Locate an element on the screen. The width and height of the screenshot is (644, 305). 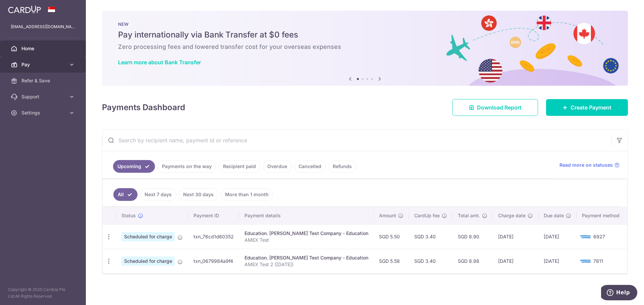
a: Recipient paid is located at coordinates (239, 167).